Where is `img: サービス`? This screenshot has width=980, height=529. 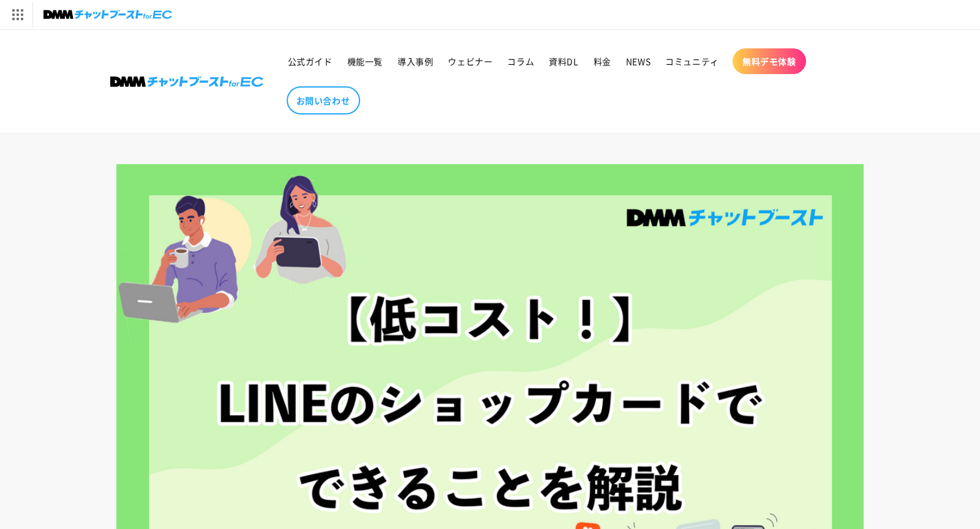 img: サービス is located at coordinates (18, 15).